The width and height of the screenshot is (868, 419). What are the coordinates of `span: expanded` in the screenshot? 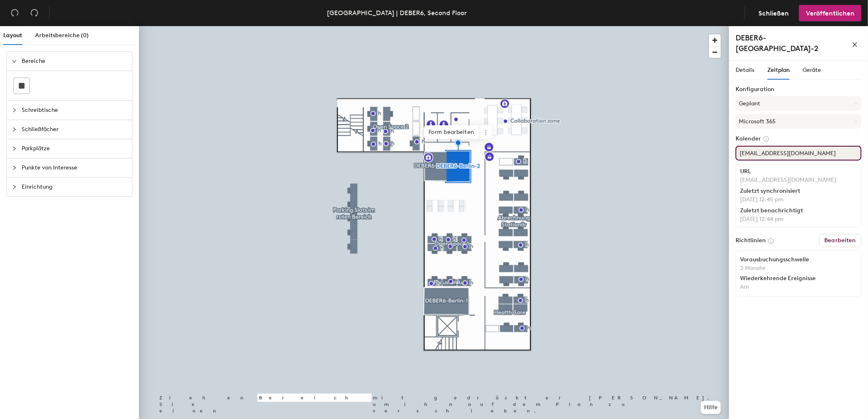 It's located at (15, 62).